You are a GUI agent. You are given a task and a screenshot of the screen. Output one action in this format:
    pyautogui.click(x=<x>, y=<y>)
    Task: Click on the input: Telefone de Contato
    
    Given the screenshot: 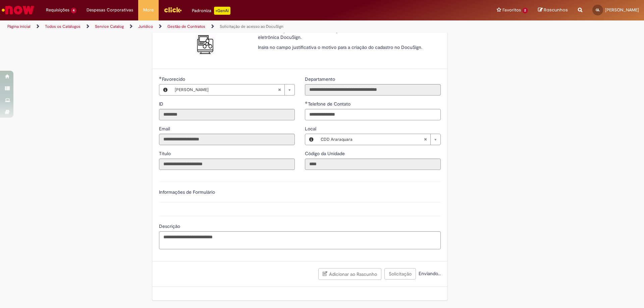 What is the action you would take?
    pyautogui.click(x=373, y=115)
    